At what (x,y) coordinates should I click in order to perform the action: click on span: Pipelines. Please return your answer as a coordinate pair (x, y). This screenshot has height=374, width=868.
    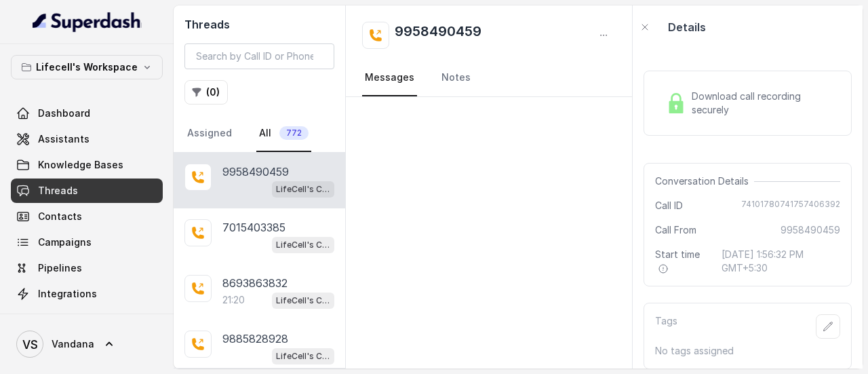
    Looking at the image, I should click on (59, 268).